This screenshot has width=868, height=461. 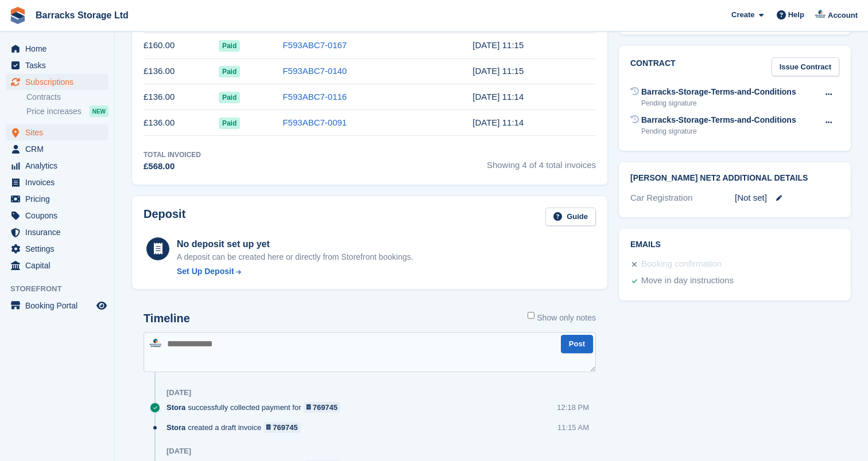 What do you see at coordinates (687, 281) in the screenshot?
I see `div: Move in day instructions` at bounding box center [687, 281].